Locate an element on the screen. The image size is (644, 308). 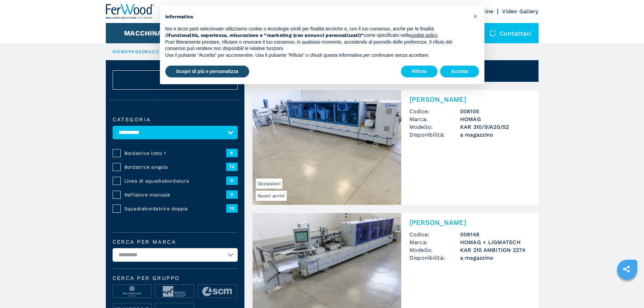
h3: KAR 310/9/A20/S2 is located at coordinates (495, 127).